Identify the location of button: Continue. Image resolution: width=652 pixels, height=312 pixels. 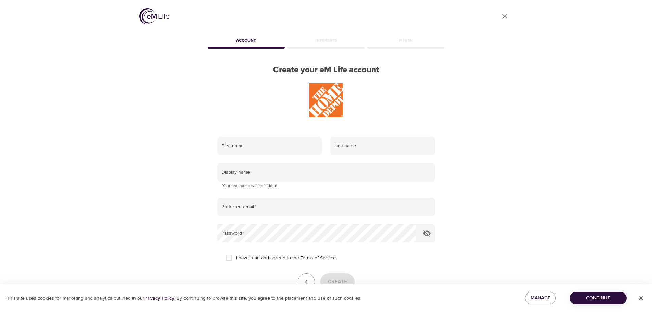
(598, 298).